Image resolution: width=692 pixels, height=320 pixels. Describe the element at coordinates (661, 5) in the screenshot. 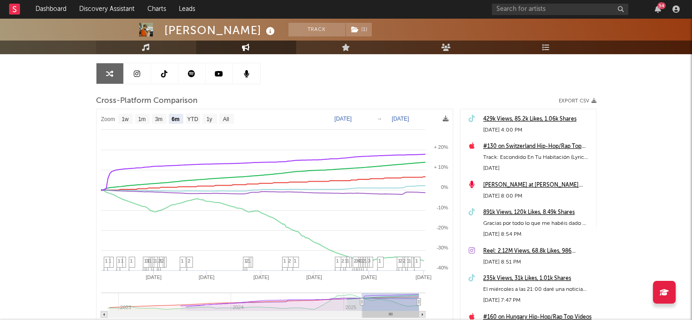

I see `div: 54` at that location.